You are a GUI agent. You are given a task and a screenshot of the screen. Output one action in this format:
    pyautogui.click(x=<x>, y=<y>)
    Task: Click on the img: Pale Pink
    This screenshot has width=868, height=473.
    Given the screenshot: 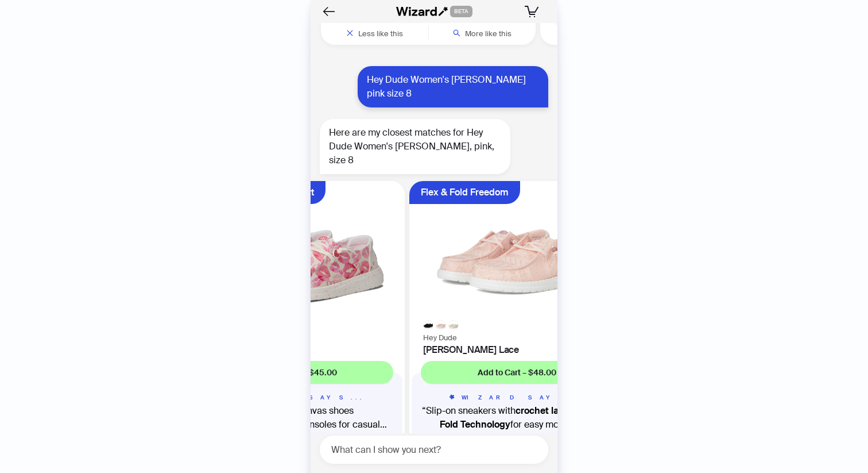 What is the action you would take?
    pyautogui.click(x=441, y=326)
    